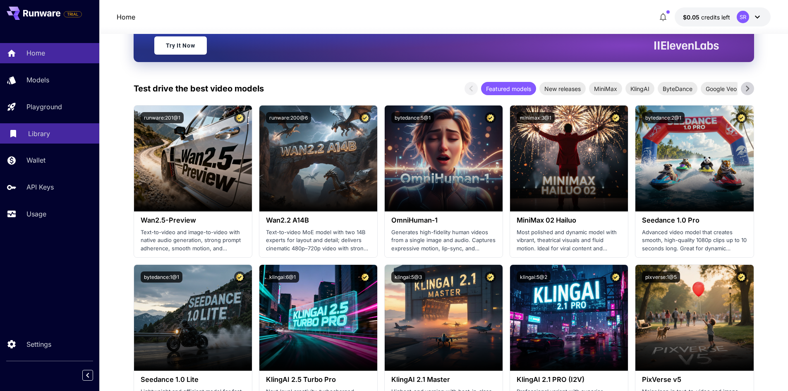  What do you see at coordinates (318, 379) in the screenshot?
I see `h3: KlingAI 2.5 Turbo Pro` at bounding box center [318, 379].